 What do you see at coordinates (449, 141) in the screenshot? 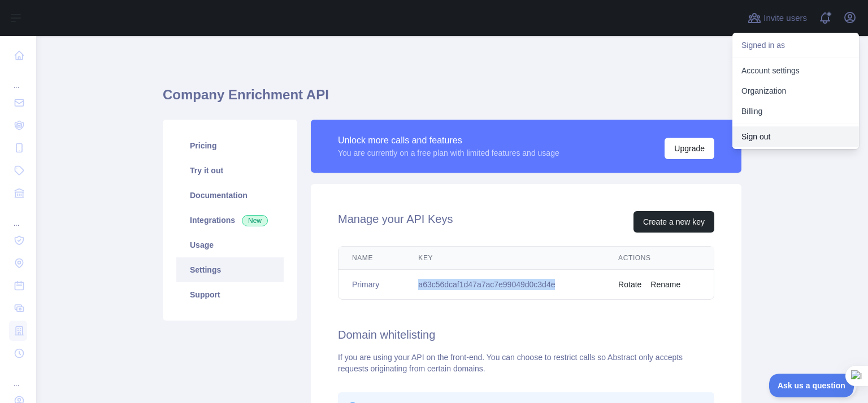
I see `div: Unlock more calls and features` at bounding box center [449, 141].